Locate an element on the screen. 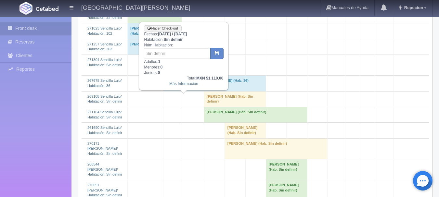  a: Más Información is located at coordinates (184, 84).